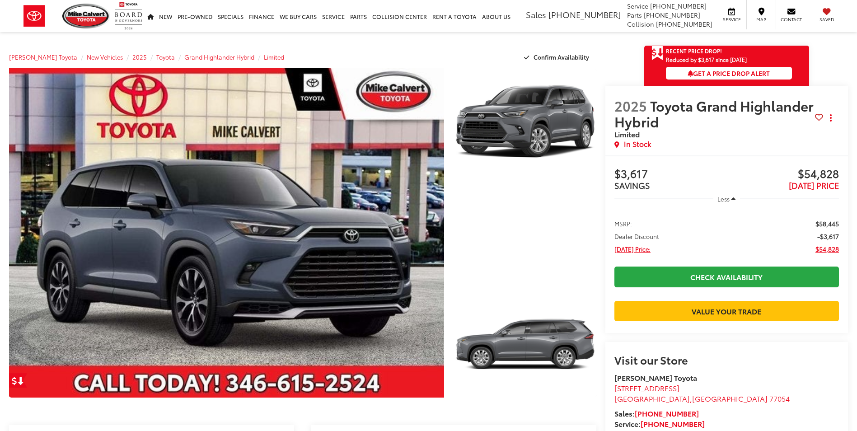 The width and height of the screenshot is (857, 431). What do you see at coordinates (641, 24) in the screenshot?
I see `span: Collision` at bounding box center [641, 24].